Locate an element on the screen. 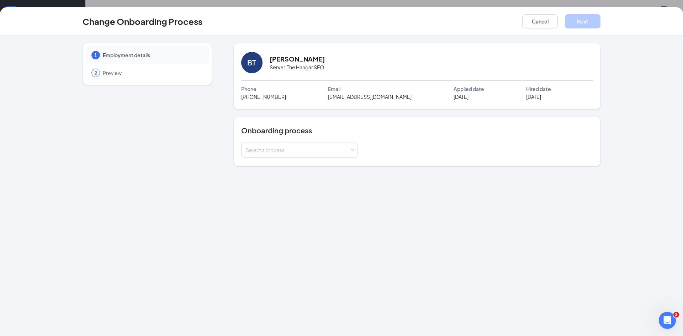  span: 1 is located at coordinates (96, 55).